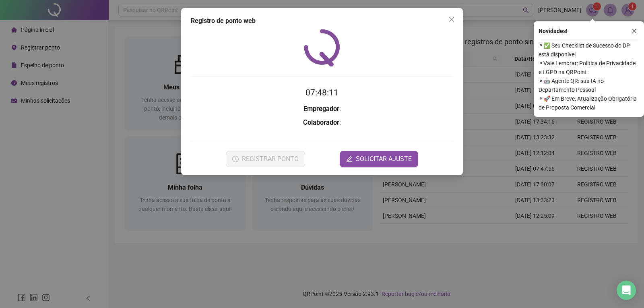 This screenshot has height=308, width=644. What do you see at coordinates (589, 50) in the screenshot?
I see `span: ⚬ ✅ Seu Checklist de Sucesso do DP está disponível` at bounding box center [589, 50].